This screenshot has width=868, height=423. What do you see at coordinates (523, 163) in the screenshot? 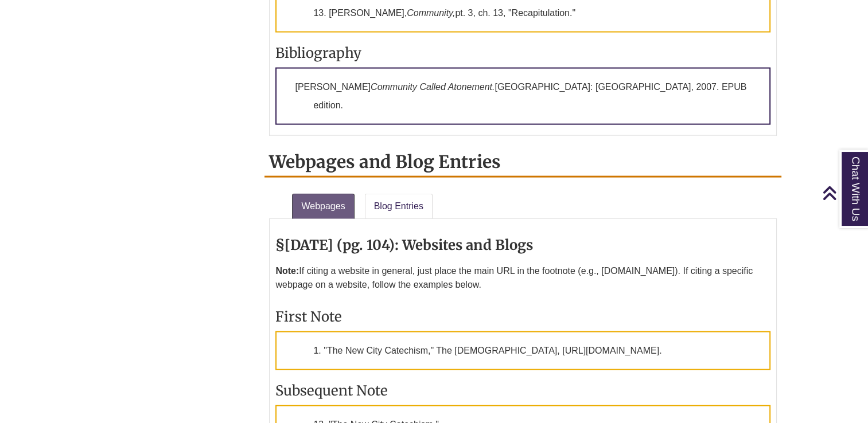
I see `h2: Webpages and Blog Entries` at bounding box center [523, 163].